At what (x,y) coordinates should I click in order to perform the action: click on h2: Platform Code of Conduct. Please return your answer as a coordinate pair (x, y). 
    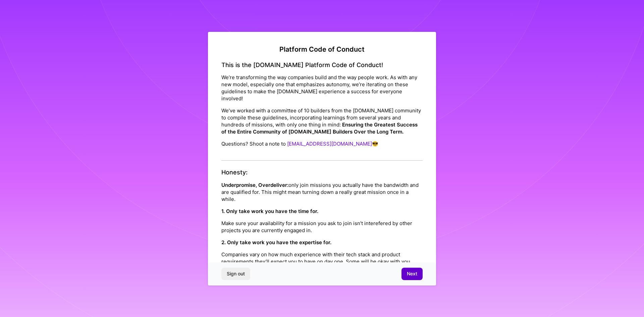
    Looking at the image, I should click on (322, 49).